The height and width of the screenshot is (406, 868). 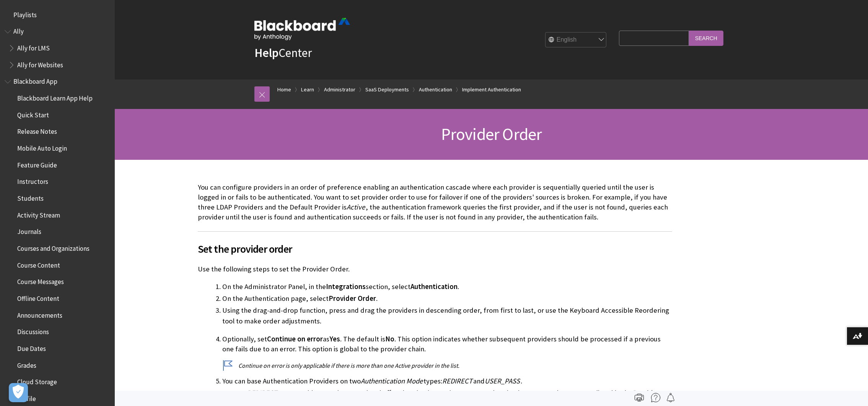 I want to click on span: Grades, so click(x=27, y=364).